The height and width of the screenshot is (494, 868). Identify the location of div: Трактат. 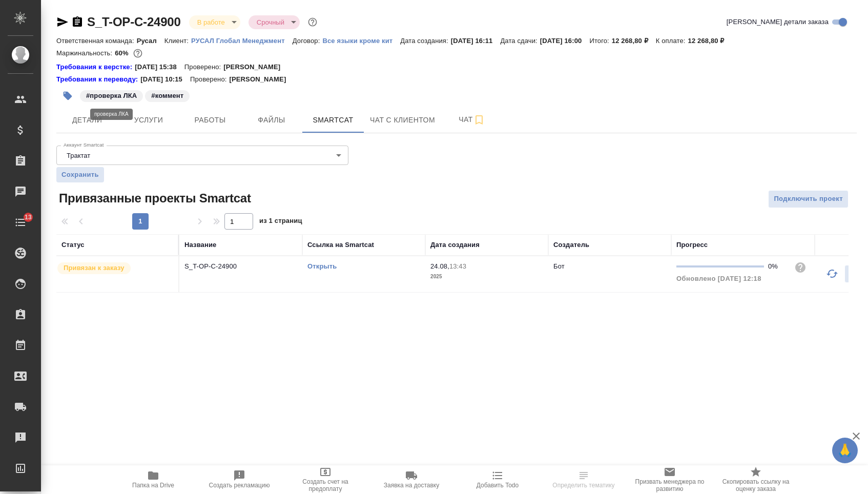
(203, 156).